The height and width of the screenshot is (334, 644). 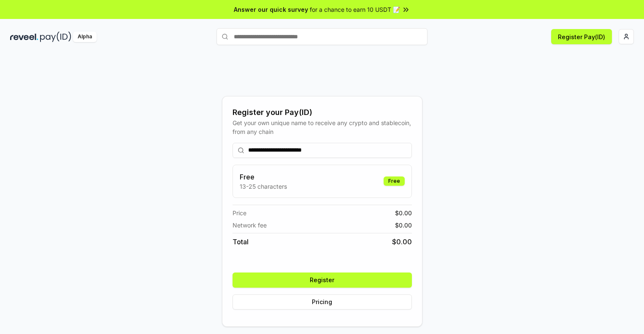 What do you see at coordinates (249, 225) in the screenshot?
I see `span: Network fee` at bounding box center [249, 225].